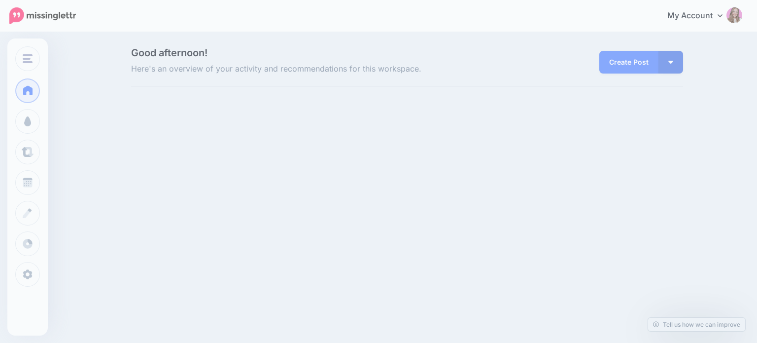 The height and width of the screenshot is (343, 757). Describe the element at coordinates (312, 69) in the screenshot. I see `span: Here's an overview of your activity and recommendations for this workspace.` at that location.